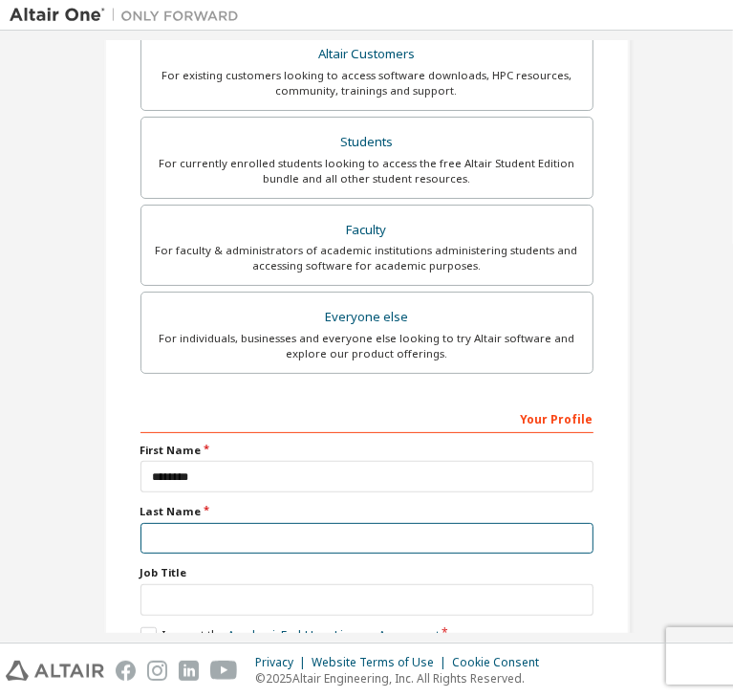  What do you see at coordinates (367, 171) in the screenshot?
I see `div: For currently enrolled students looking to access the free Altair Student Edition bundle and all ...` at bounding box center [367, 171].